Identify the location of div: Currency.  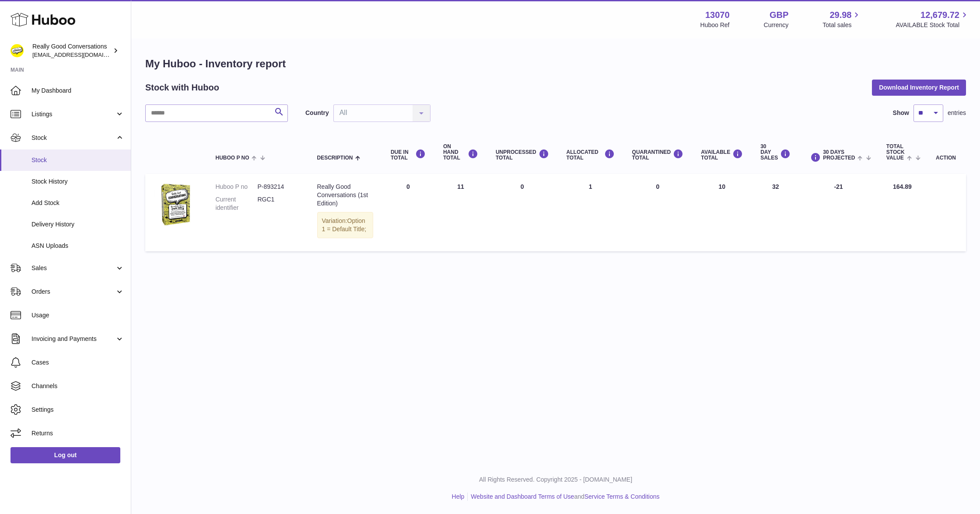
(776, 25).